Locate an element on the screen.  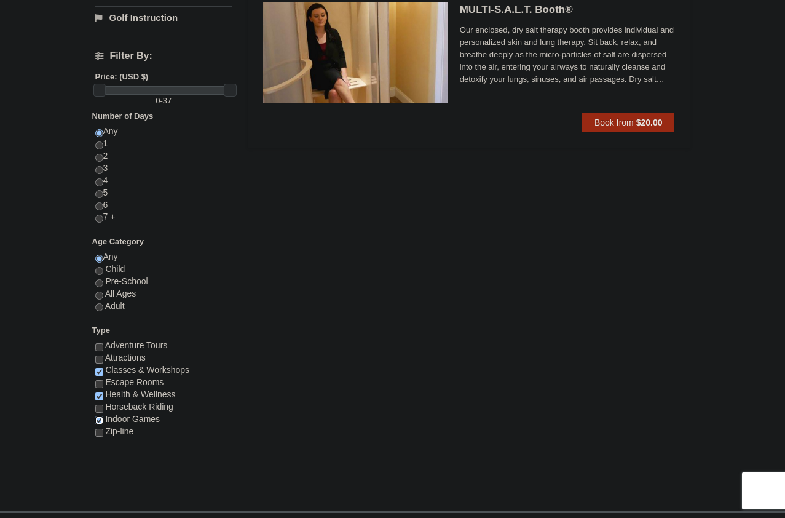
strong: Number of Days is located at coordinates (123, 116).